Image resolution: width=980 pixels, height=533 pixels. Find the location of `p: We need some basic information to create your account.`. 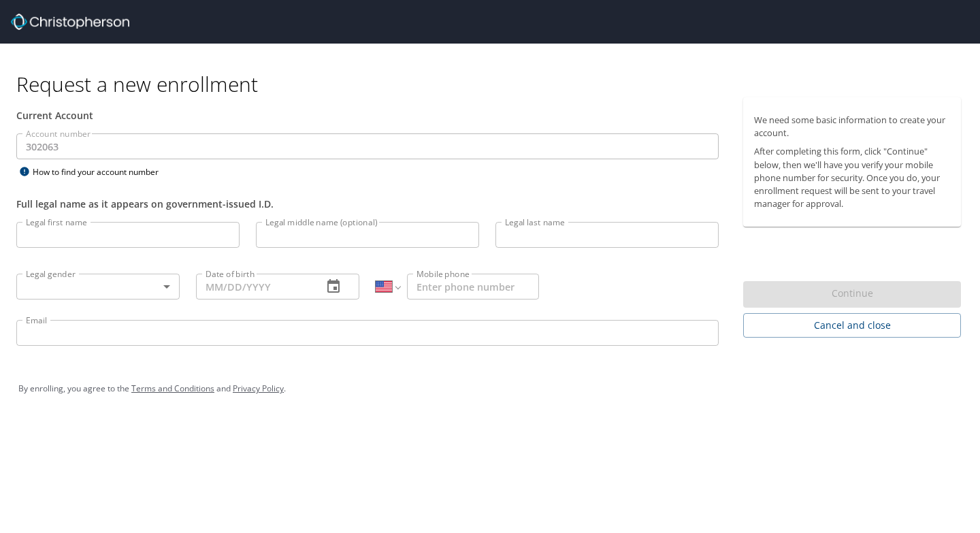

p: We need some basic information to create your account. is located at coordinates (852, 126).